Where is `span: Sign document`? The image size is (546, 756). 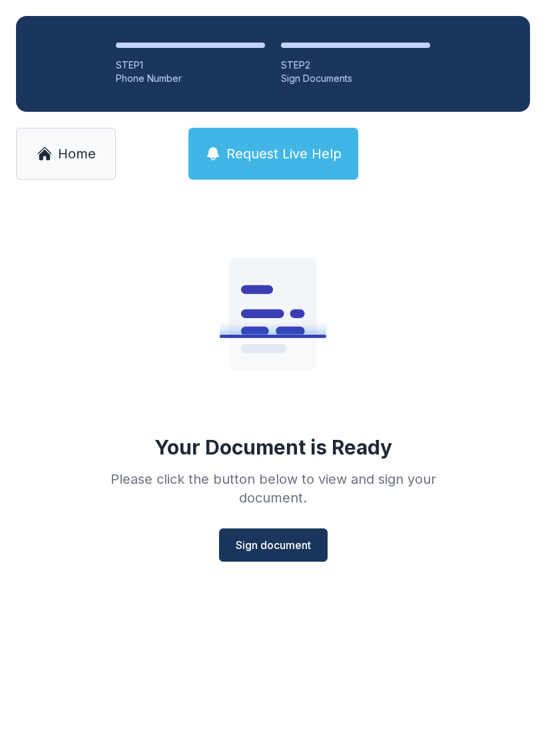
span: Sign document is located at coordinates (273, 545).